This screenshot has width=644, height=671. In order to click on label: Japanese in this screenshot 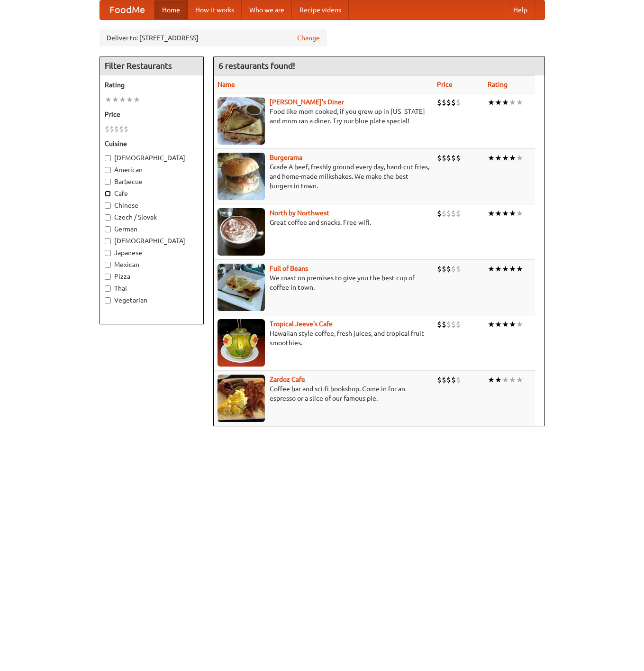, I will do `click(152, 253)`.